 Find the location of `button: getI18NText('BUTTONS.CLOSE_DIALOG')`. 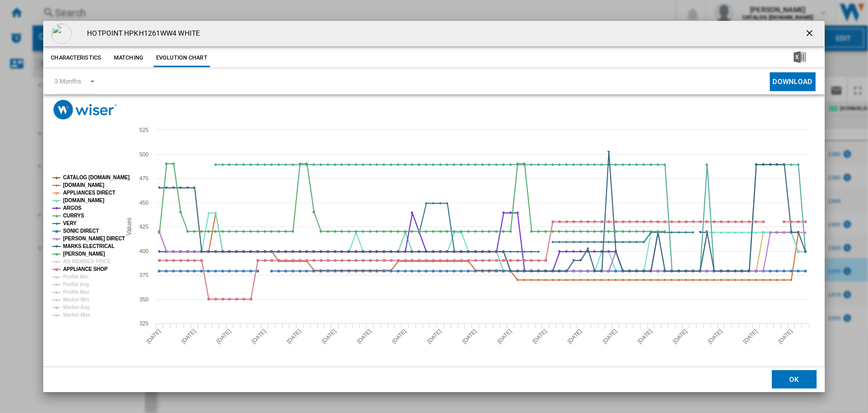

button: getI18NText('BUTTONS.CLOSE_DIALOG') is located at coordinates (811, 34).